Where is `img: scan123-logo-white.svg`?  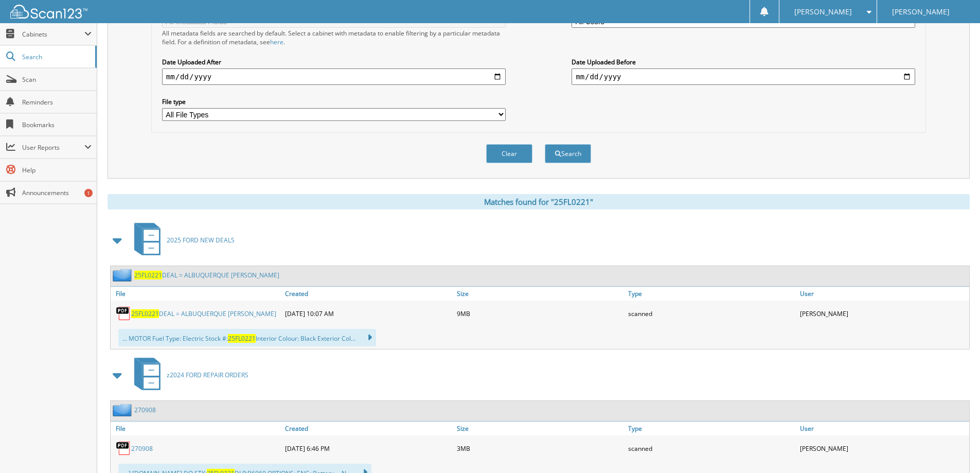 img: scan123-logo-white.svg is located at coordinates (49, 12).